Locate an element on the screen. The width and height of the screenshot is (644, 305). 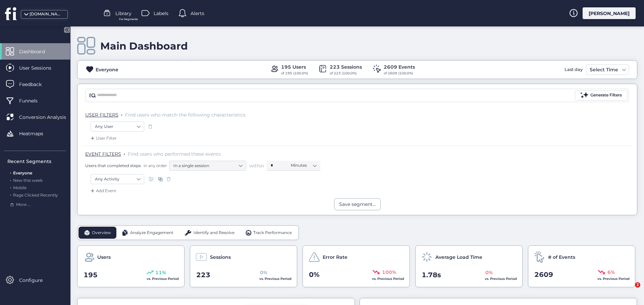
span: Everyone is located at coordinates (23, 173).